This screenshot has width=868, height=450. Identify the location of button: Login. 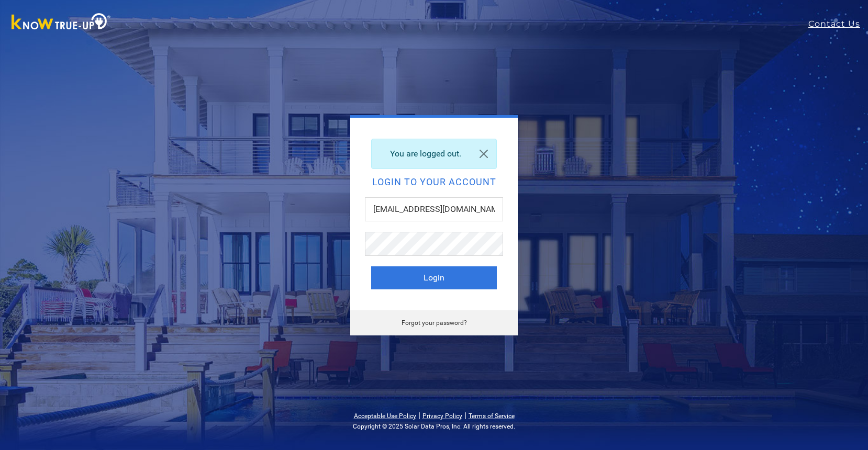
(434, 278).